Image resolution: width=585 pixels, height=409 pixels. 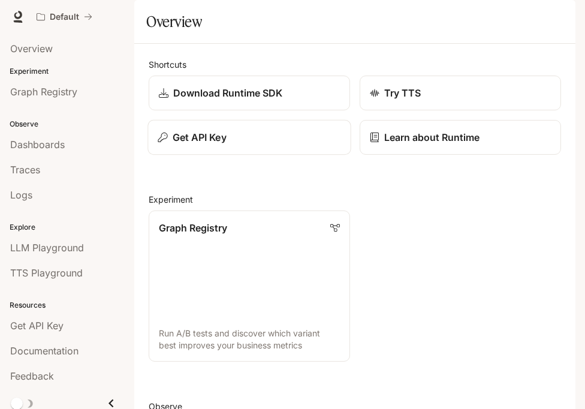 What do you see at coordinates (228, 93) in the screenshot?
I see `p: Download Runtime SDK` at bounding box center [228, 93].